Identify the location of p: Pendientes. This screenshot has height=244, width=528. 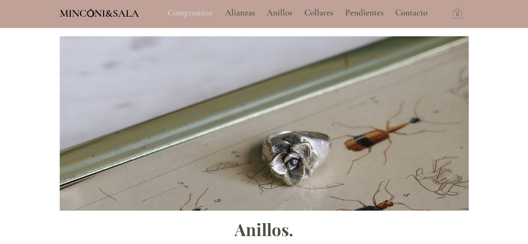
(365, 13).